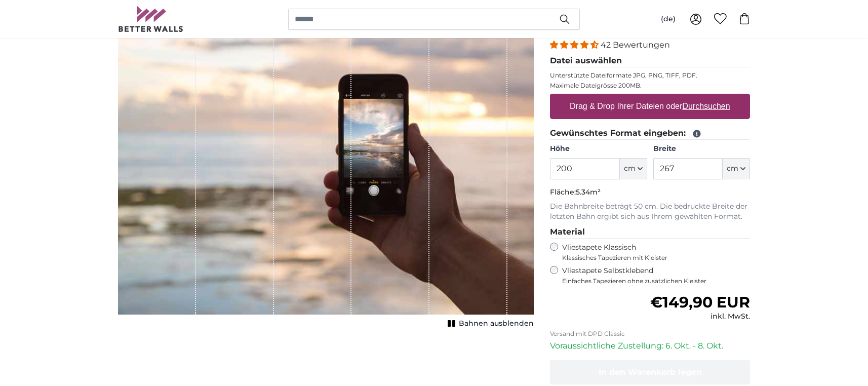 Image resolution: width=868 pixels, height=386 pixels. I want to click on label: Vliestapete Klassisch, so click(652, 252).